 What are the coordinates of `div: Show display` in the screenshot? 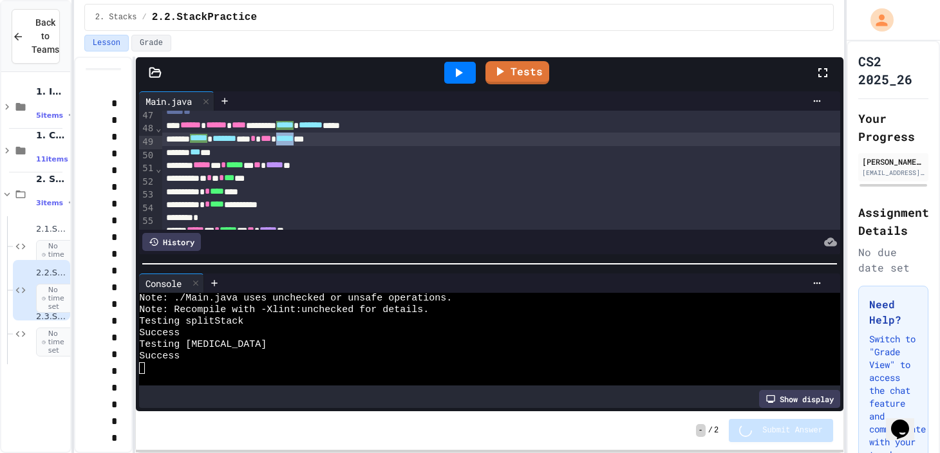 It's located at (799, 399).